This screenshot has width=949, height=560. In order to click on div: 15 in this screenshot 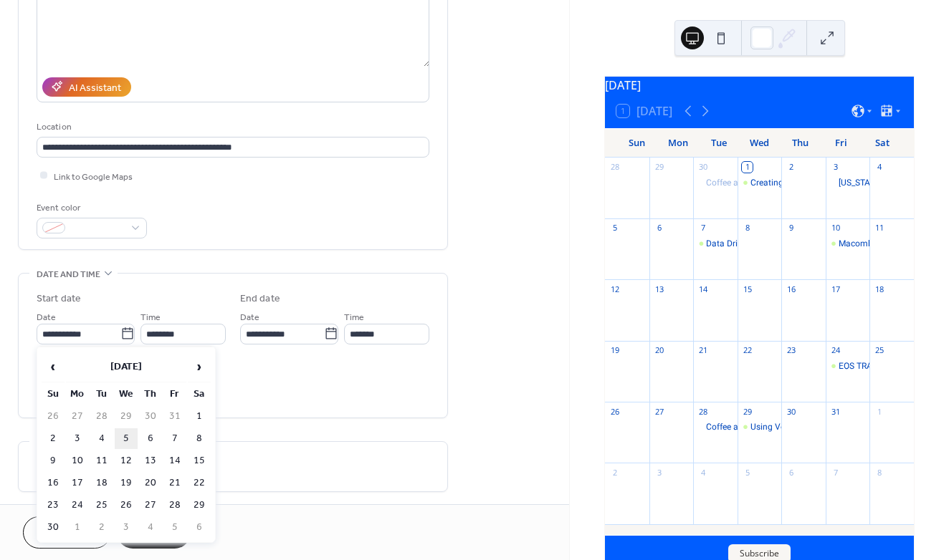, I will do `click(747, 289)`.